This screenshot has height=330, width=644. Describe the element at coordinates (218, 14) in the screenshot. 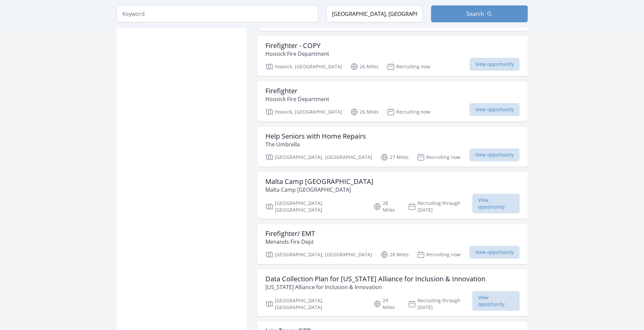

I see `input: Keyword` at that location.